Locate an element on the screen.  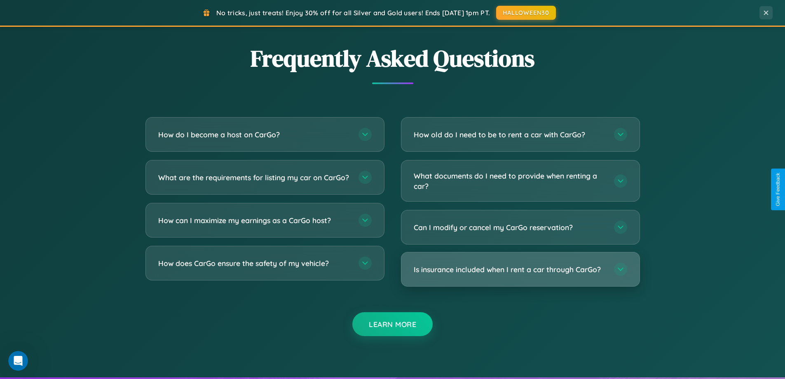
button: Learn More is located at coordinates (392, 324).